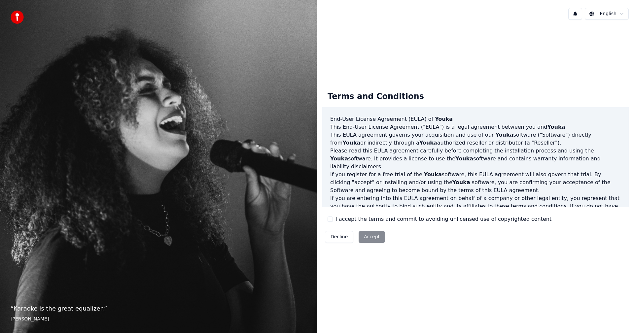 The height and width of the screenshot is (333, 634). Describe the element at coordinates (17, 17) in the screenshot. I see `img: youka` at that location.